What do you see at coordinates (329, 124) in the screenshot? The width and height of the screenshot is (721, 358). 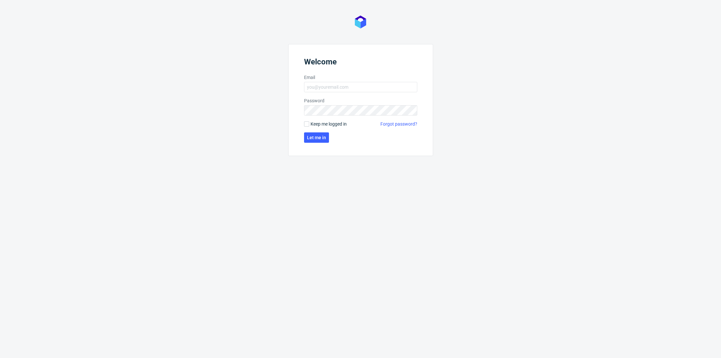 I see `span: Keep me logged in` at bounding box center [329, 124].